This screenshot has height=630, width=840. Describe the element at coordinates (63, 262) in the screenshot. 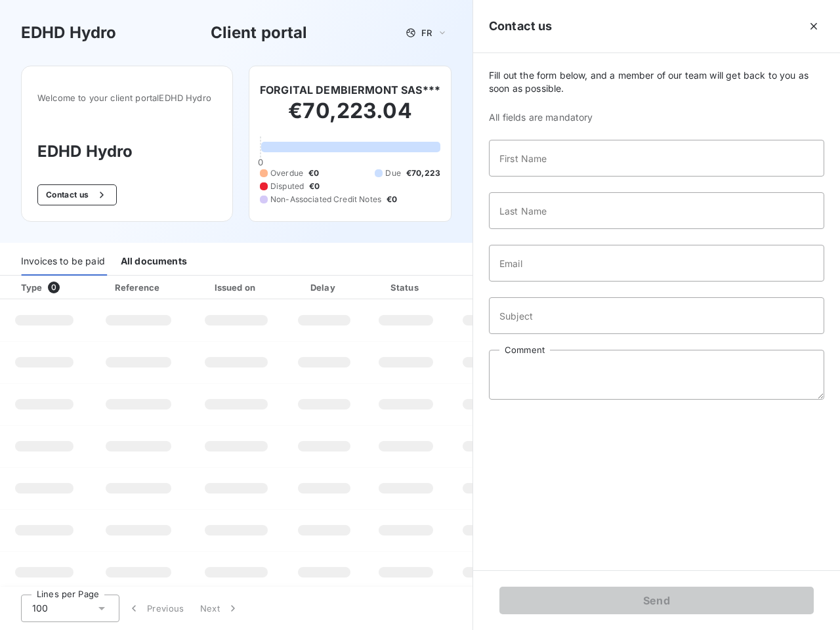

I see `div: Invoices to be paid` at that location.